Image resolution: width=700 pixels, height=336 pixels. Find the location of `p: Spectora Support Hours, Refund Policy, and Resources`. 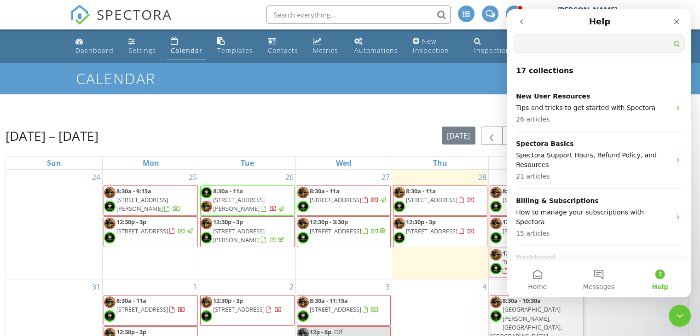

p: Spectora Support Hours, Refund Policy, and Resources is located at coordinates (87, 151).